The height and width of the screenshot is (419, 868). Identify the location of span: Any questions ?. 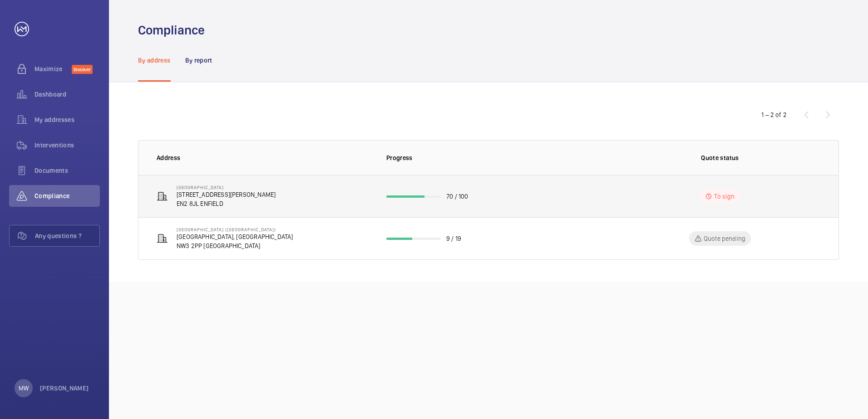
(67, 236).